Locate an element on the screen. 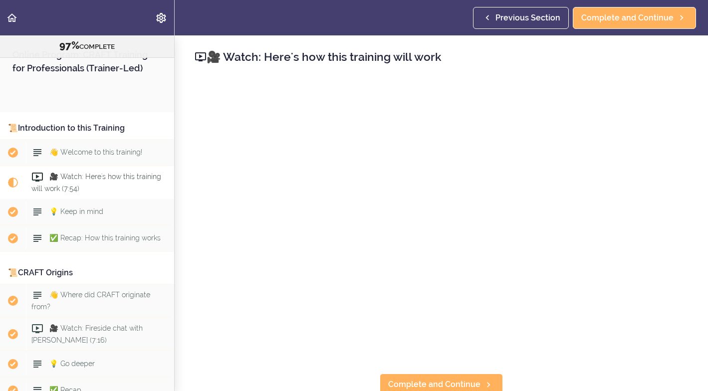 This screenshot has height=391, width=708. a: Complete and Continue is located at coordinates (634, 18).